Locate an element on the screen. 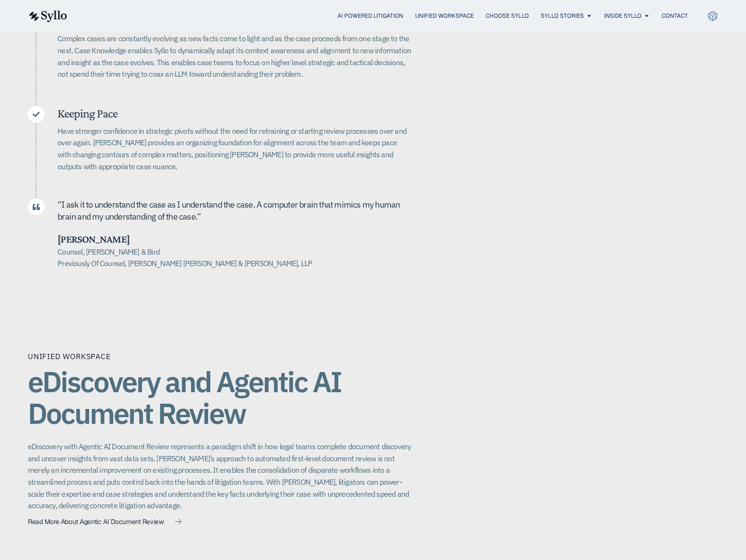  span: Read More About Agentic AI Document Review is located at coordinates (95, 521).